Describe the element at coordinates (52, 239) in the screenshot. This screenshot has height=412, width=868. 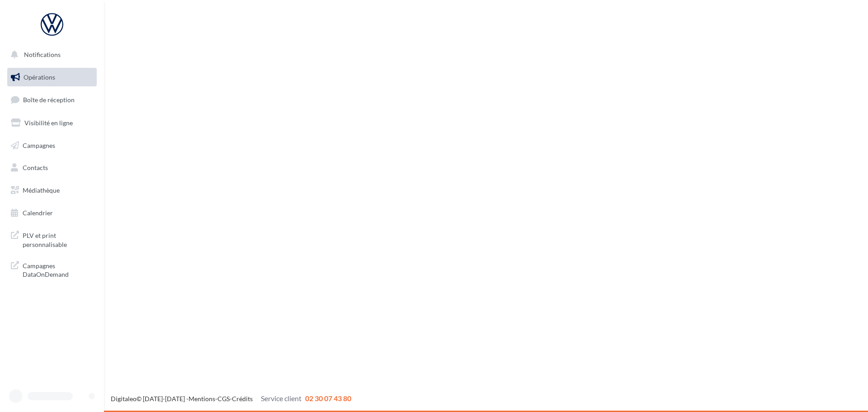
I see `a: PLV et print personnalisable` at that location.